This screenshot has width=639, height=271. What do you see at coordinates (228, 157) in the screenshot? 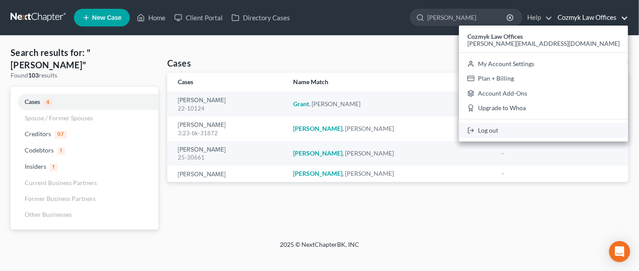
I see `div: 25-30661` at bounding box center [228, 157].